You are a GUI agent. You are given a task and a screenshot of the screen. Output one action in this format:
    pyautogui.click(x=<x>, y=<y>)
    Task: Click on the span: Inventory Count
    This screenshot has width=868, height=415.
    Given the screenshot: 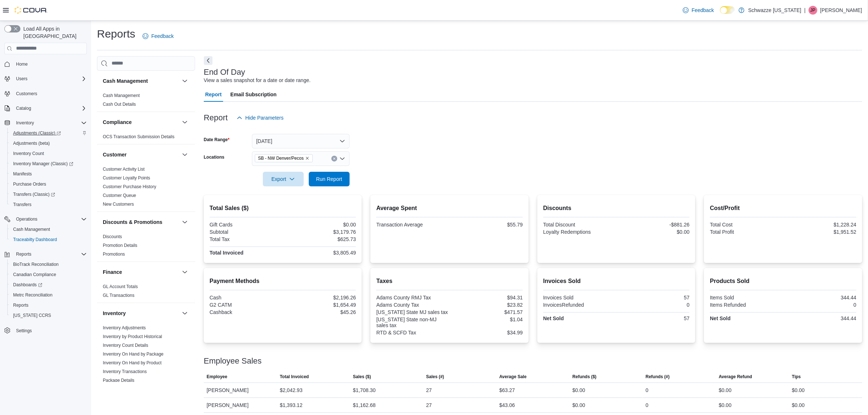 What is the action you would take?
    pyautogui.click(x=28, y=153)
    